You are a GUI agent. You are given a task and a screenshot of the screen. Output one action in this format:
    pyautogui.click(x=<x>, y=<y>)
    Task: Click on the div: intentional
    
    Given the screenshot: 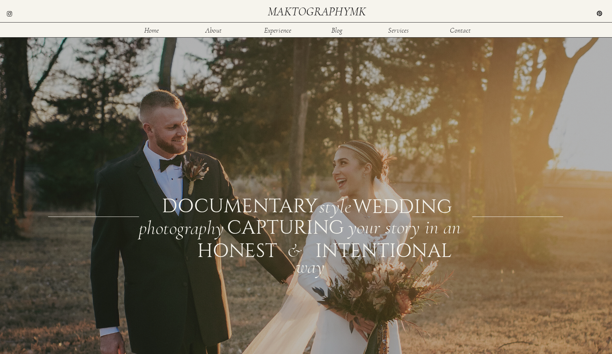 What is the action you would take?
    pyautogui.click(x=341, y=249)
    